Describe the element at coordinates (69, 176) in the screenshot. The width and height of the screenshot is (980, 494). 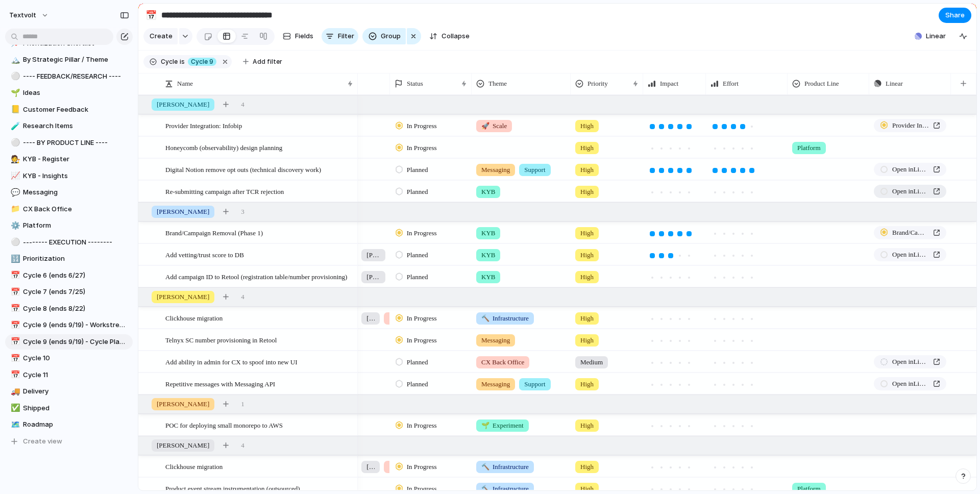
I see `div: 📈KYB - Insights` at that location.